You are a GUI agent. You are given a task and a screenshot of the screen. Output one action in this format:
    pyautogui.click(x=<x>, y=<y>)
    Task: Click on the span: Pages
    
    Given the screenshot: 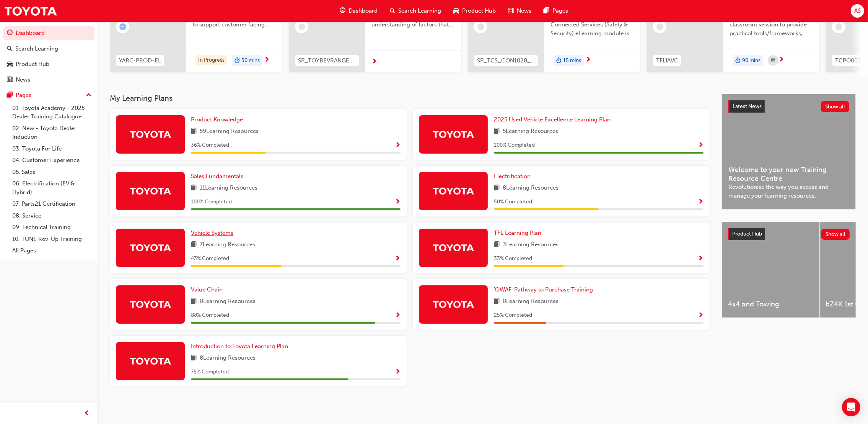 What is the action you would take?
    pyautogui.click(x=560, y=11)
    